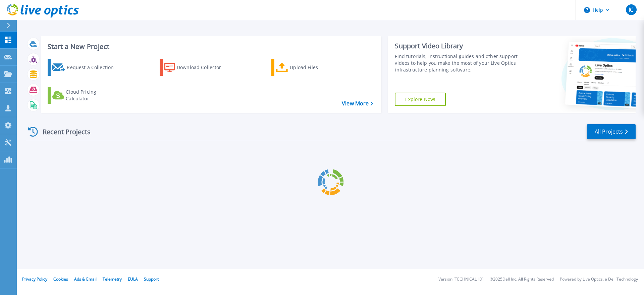  I want to click on div: Download Collector, so click(204, 68).